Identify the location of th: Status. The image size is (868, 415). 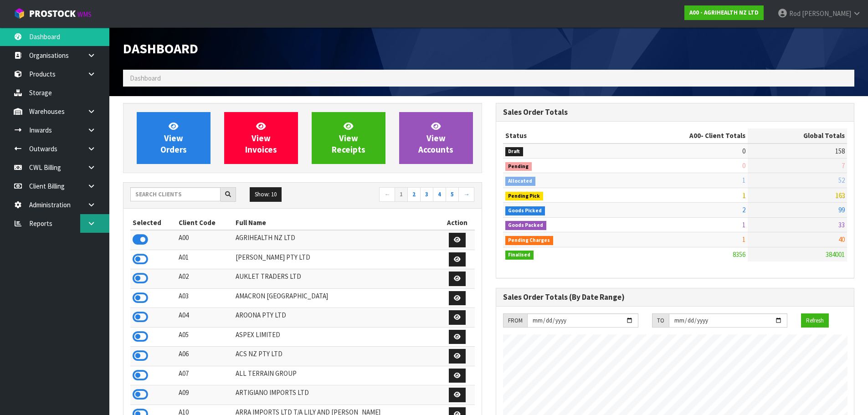
(560, 136).